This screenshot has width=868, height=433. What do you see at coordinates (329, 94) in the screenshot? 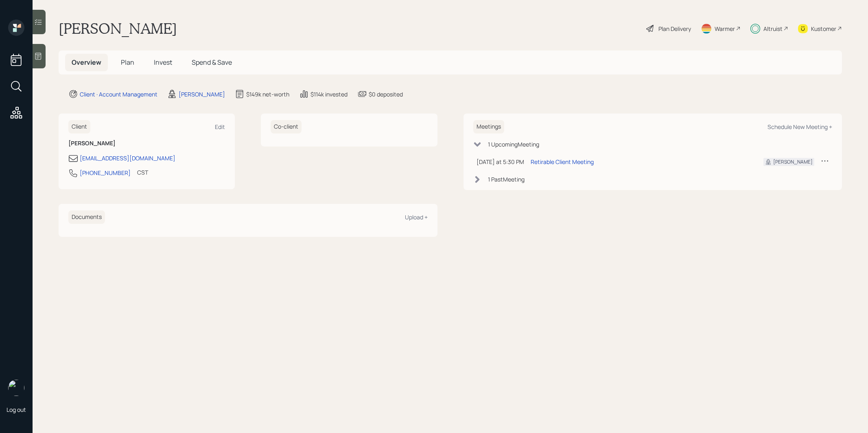
I see `div: $114k invested` at bounding box center [329, 94].